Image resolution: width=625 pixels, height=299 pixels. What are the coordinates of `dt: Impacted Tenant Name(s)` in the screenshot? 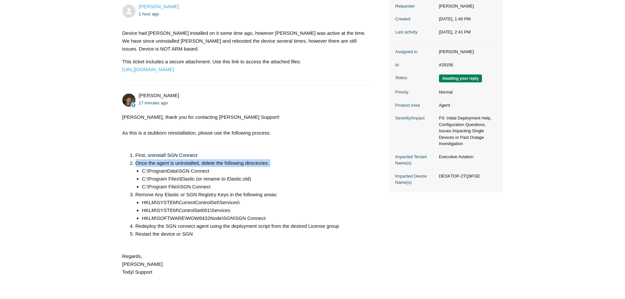 It's located at (415, 160).